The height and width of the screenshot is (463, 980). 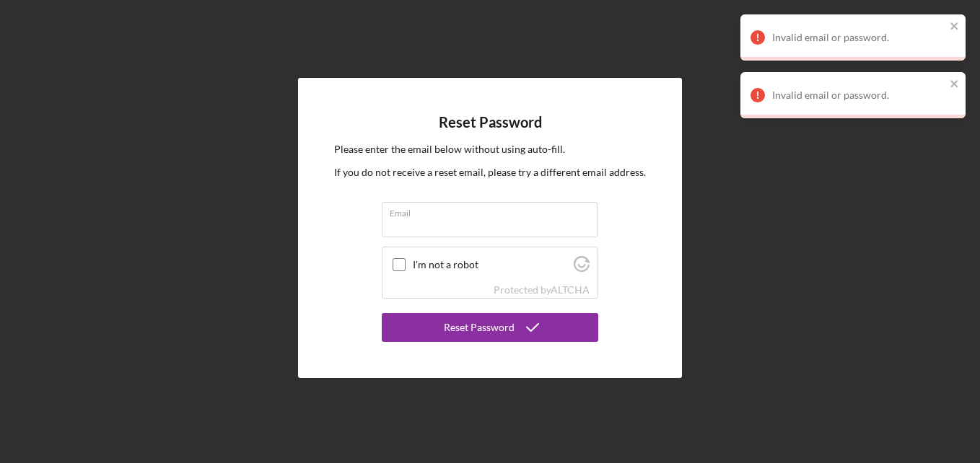 What do you see at coordinates (490, 264) in the screenshot?
I see `label: I'm not a robot` at bounding box center [490, 264].